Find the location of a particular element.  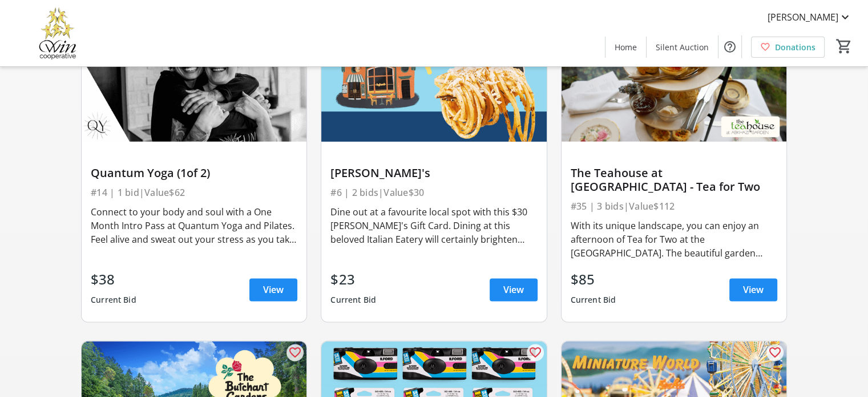

a: Donations is located at coordinates (787, 47).